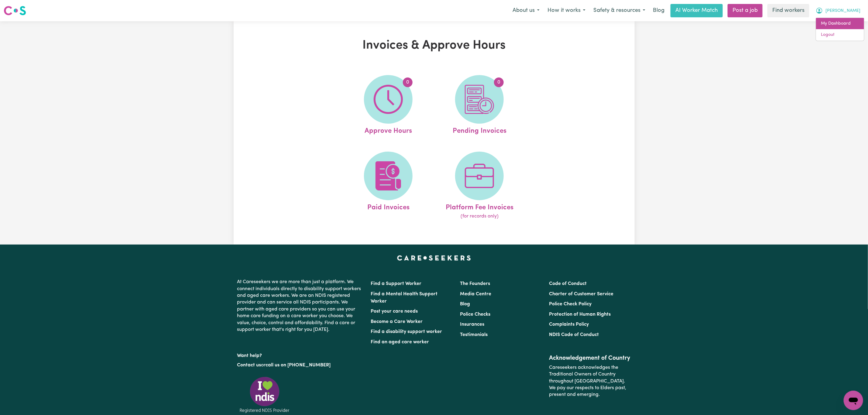  Describe the element at coordinates (434, 258) in the screenshot. I see `a: Careseekers home page` at that location.